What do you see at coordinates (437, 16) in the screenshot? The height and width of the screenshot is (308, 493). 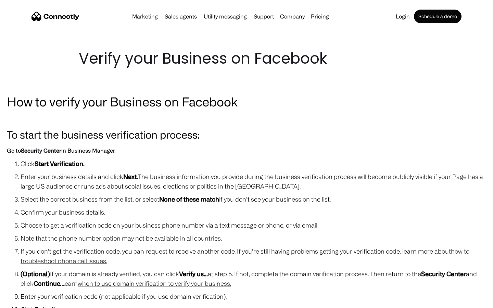 I see `a: Schedule a demo` at bounding box center [437, 16].